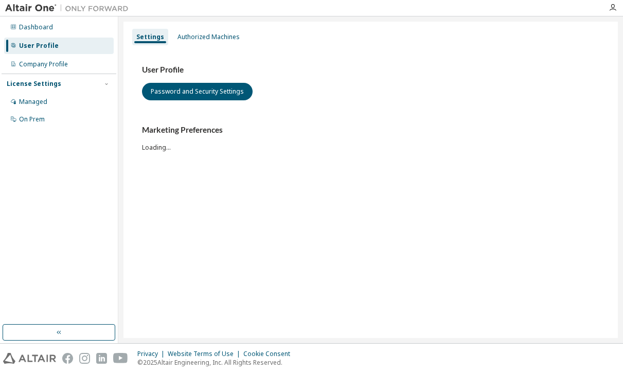  What do you see at coordinates (101, 358) in the screenshot?
I see `img: linkedin.svg` at bounding box center [101, 358].